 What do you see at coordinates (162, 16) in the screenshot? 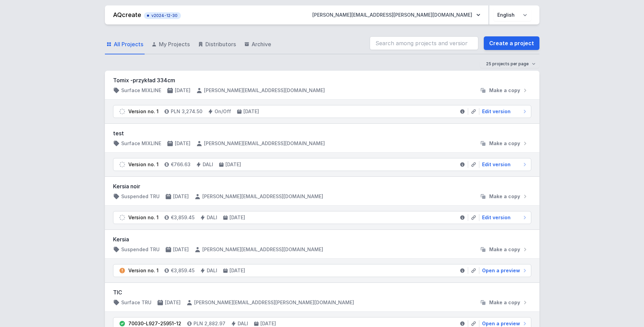
I see `span: v2024-12-30` at bounding box center [162, 16].